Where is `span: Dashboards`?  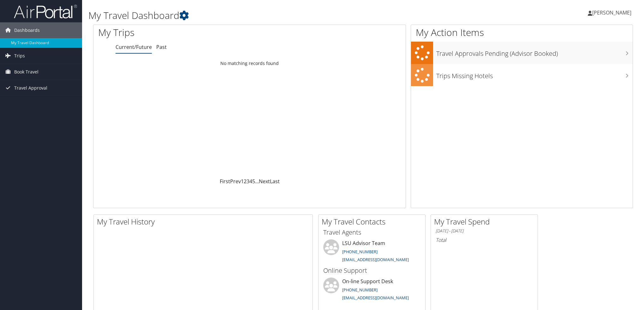 span: Dashboards is located at coordinates (27, 30).